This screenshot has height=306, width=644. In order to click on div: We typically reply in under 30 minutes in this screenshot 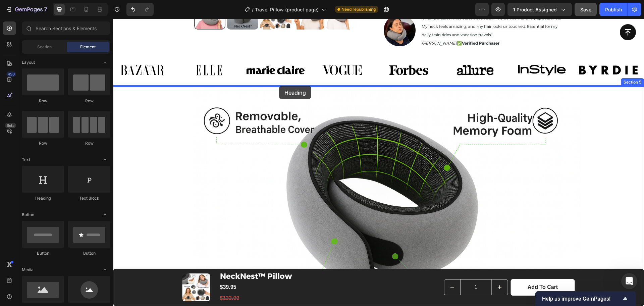, I will do `click(63, 95)`.